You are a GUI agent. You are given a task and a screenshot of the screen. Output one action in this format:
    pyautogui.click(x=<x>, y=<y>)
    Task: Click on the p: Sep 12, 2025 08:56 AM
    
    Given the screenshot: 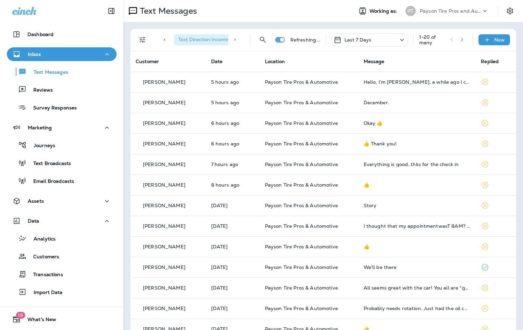 What is the action you would take?
    pyautogui.click(x=232, y=308)
    